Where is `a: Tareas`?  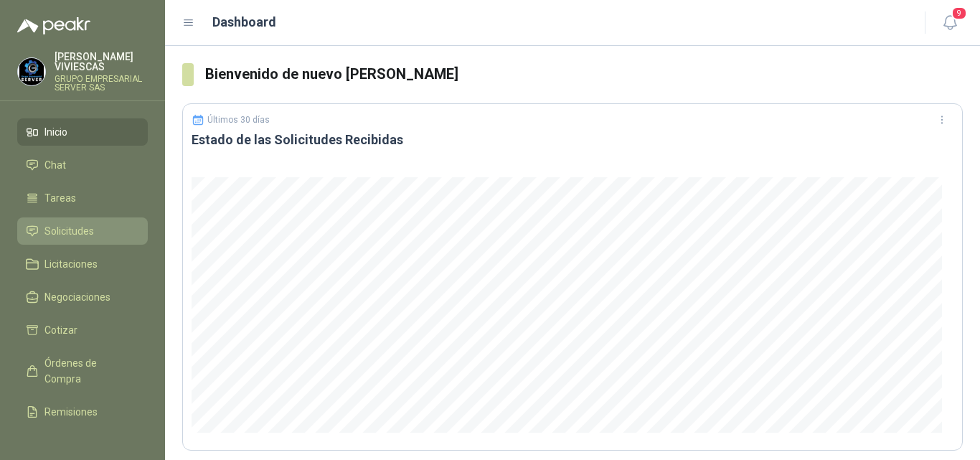 a: Tareas is located at coordinates (82, 198).